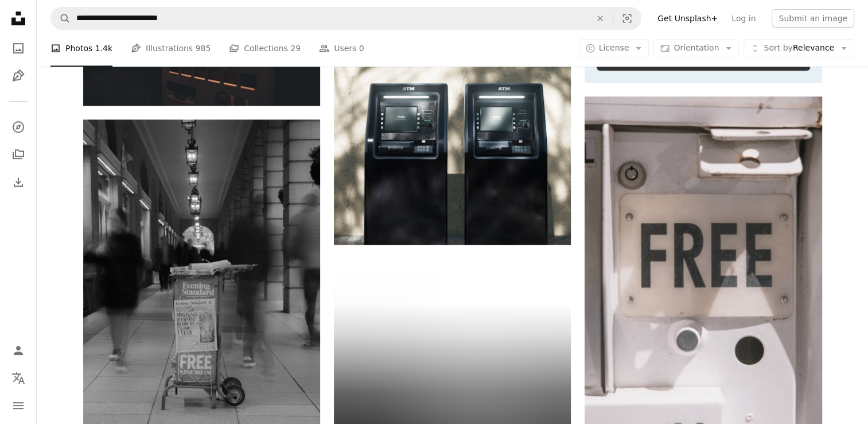 The image size is (868, 424). Describe the element at coordinates (696, 48) in the screenshot. I see `span: Orientation` at that location.